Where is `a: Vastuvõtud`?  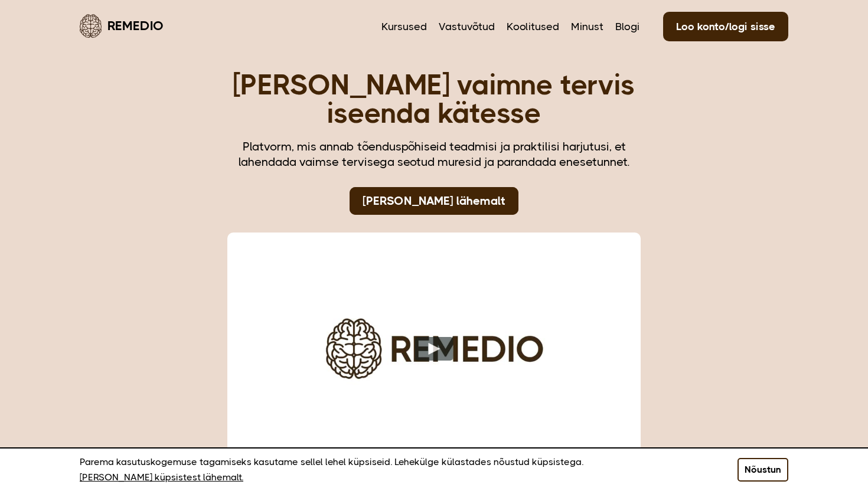 a: Vastuvõtud is located at coordinates (466, 26).